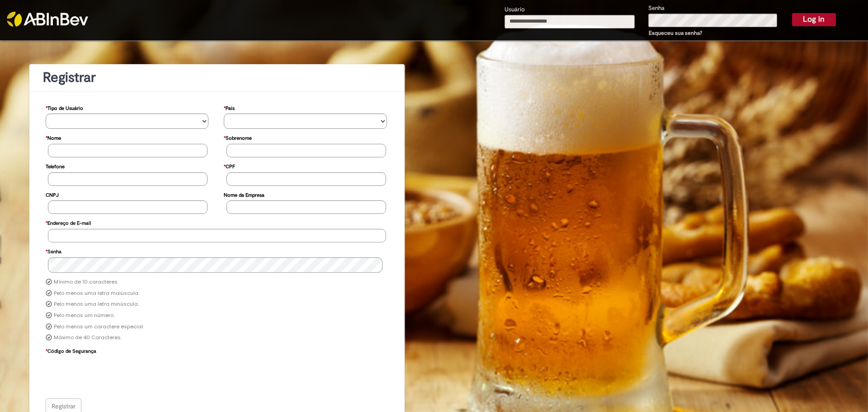 The height and width of the screenshot is (412, 868). Describe the element at coordinates (53, 137) in the screenshot. I see `label: Nome` at that location.